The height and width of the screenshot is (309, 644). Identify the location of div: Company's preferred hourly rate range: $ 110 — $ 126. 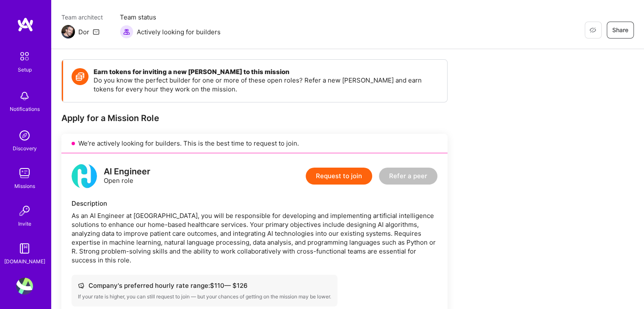
(205, 285).